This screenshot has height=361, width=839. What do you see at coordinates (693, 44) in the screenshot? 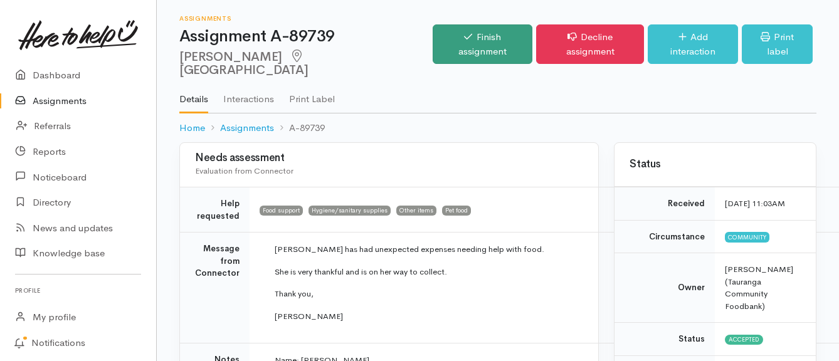
I see `a: Add interaction` at bounding box center [693, 44].